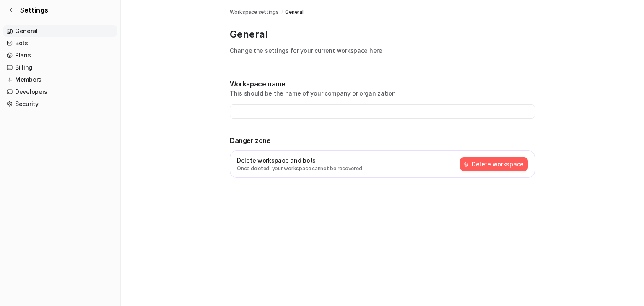 The width and height of the screenshot is (644, 306). What do you see at coordinates (383, 93) in the screenshot?
I see `p: This should be the name of your company or organization` at bounding box center [383, 93].